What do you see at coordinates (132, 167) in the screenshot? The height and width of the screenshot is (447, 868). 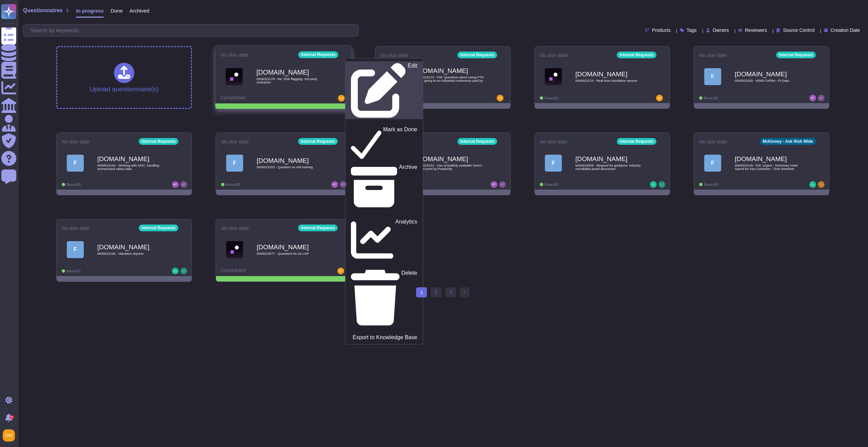 I see `span: 0000023154 - Working with NOC, handling anonymized salary data` at bounding box center [132, 167].